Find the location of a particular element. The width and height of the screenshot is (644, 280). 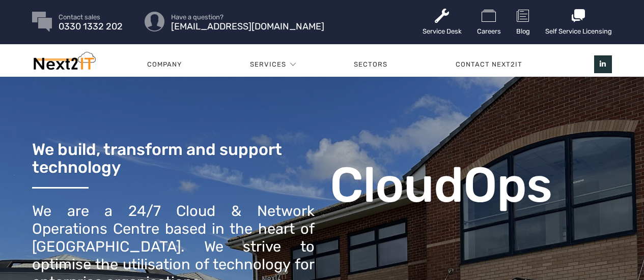

span: 0330 1332 202 is located at coordinates (91, 27).